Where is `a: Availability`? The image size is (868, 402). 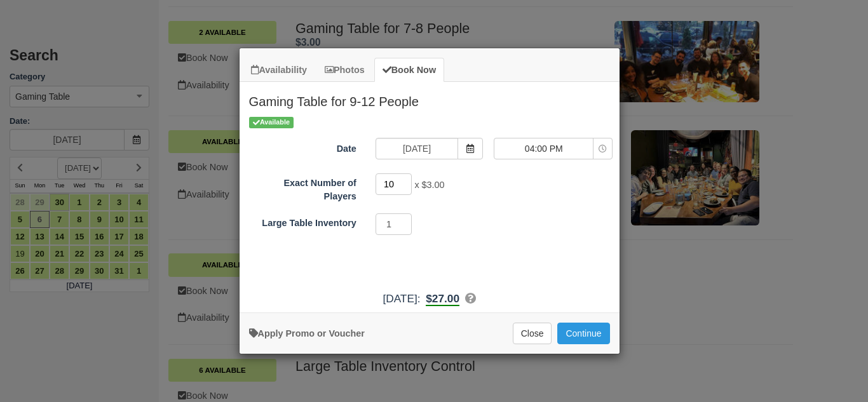 a: Availability is located at coordinates (279, 70).